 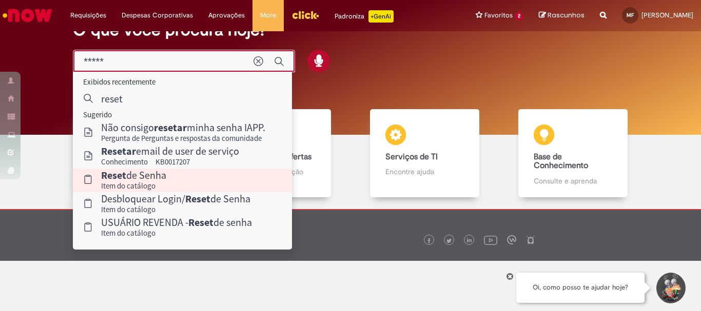 What do you see at coordinates (469, 241) in the screenshot?
I see `img: logo_footer_linkedin.png` at bounding box center [469, 241].